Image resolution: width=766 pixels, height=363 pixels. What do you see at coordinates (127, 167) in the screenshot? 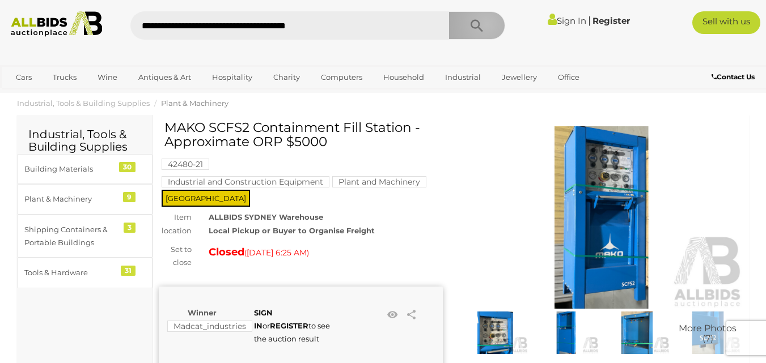
I see `div: 30` at bounding box center [127, 167].